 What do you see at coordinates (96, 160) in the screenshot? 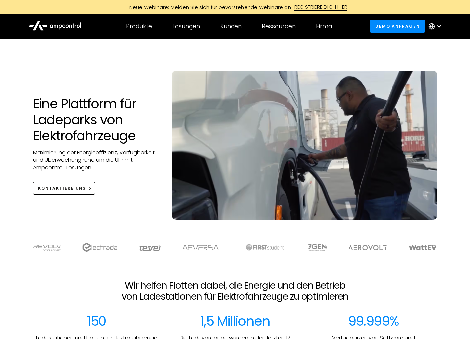
I see `p: Maximierung der Energieeffizienz, Verfügbarkeit und Überwachung rund um die Uhr mit Ampcontrol-Lö...` at bounding box center [96, 160].